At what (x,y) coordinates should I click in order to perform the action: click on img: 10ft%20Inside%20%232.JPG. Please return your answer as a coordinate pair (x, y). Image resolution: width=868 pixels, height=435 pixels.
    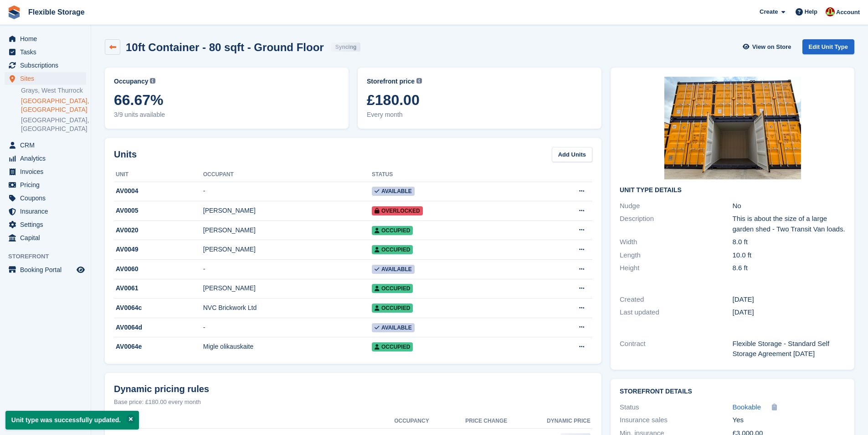
    Looking at the image, I should click on (733, 128).